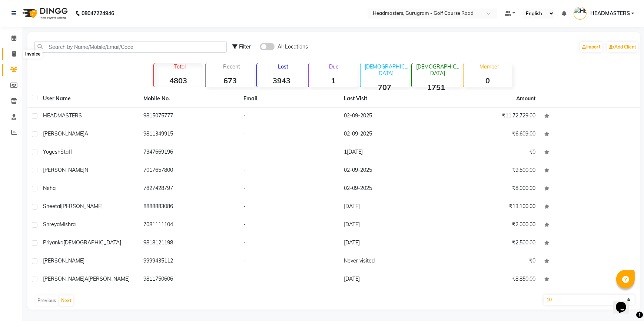 This screenshot has width=644, height=321. I want to click on td: 7081111104, so click(189, 225).